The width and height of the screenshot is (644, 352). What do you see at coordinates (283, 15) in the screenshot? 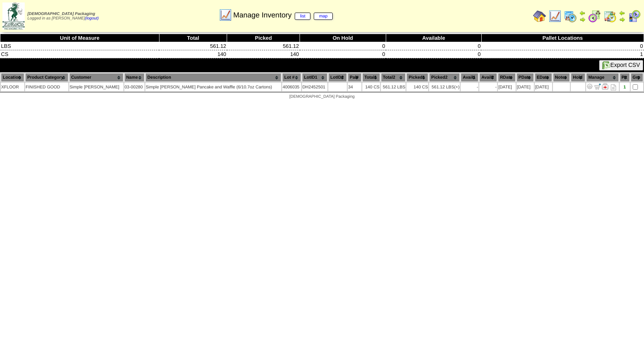
I see `span: Manage Inventory` at bounding box center [283, 15].